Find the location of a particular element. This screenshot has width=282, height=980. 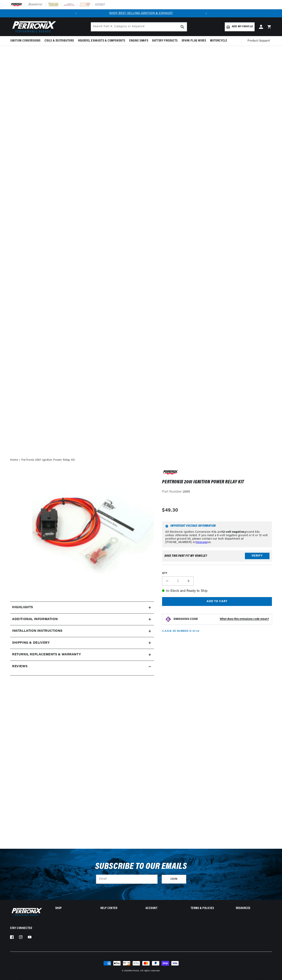

summary: Motorcycle is located at coordinates (219, 41).